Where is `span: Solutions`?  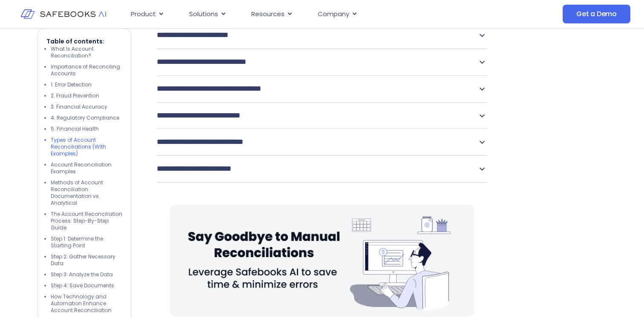
span: Solutions is located at coordinates (204, 14).